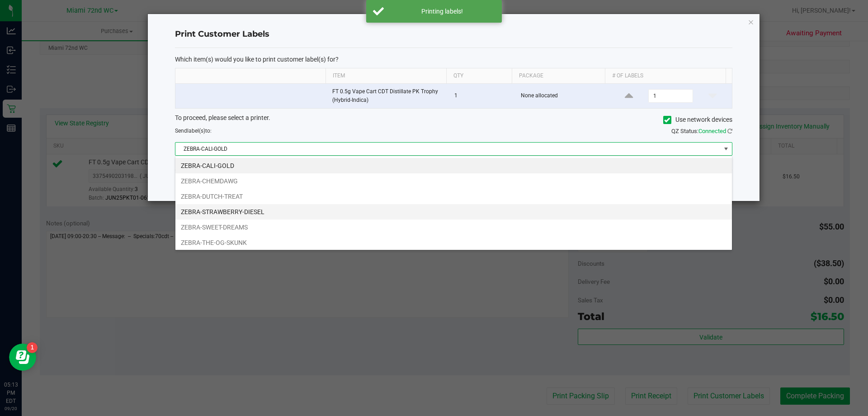  I want to click on li: ZEBRA-CALI-GOLD, so click(453, 165).